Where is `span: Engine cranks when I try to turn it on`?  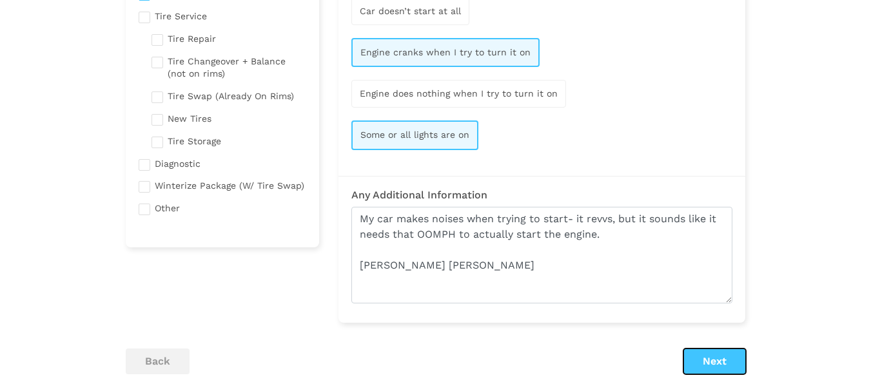
span: Engine cranks when I try to turn it on is located at coordinates (445, 52).